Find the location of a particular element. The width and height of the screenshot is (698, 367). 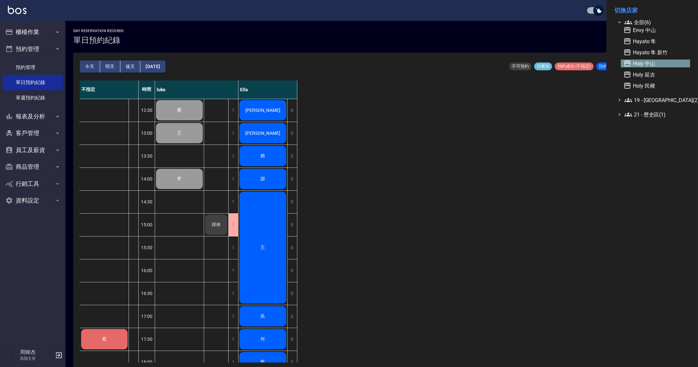

span: Holy 延吉 is located at coordinates (655, 75).